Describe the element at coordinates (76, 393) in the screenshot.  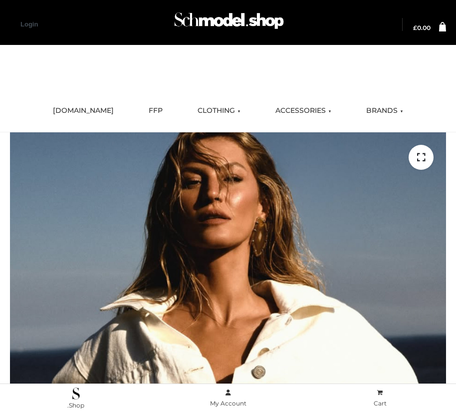
I see `img: .Shop` at that location.